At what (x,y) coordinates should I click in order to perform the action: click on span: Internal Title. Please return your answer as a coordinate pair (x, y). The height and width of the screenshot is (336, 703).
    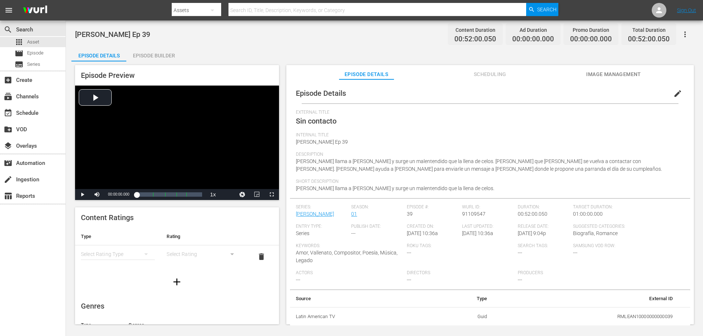
    Looking at the image, I should click on (488, 135).